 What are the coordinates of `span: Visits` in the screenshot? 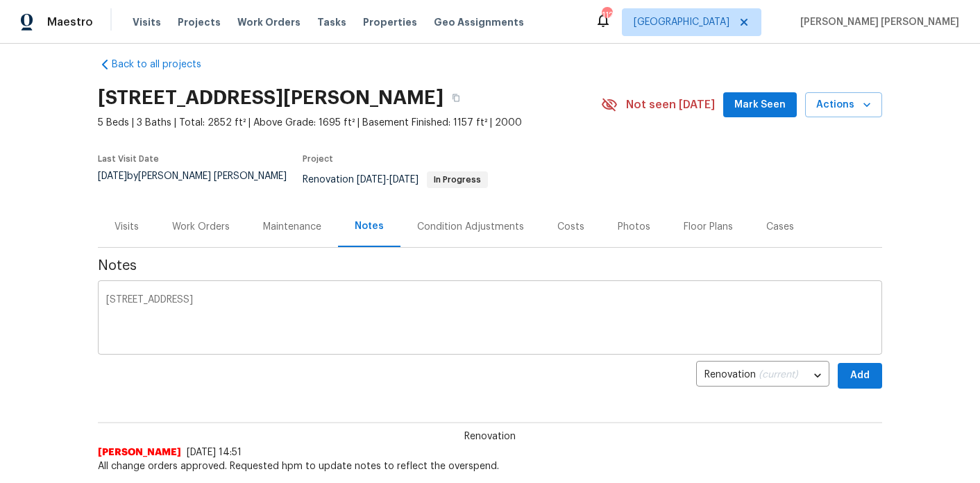 It's located at (146, 22).